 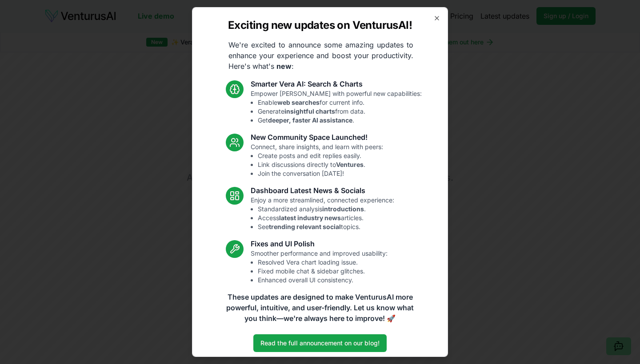 What do you see at coordinates (319, 244) in the screenshot?
I see `h3: Fixes and UI Polish` at bounding box center [319, 244].